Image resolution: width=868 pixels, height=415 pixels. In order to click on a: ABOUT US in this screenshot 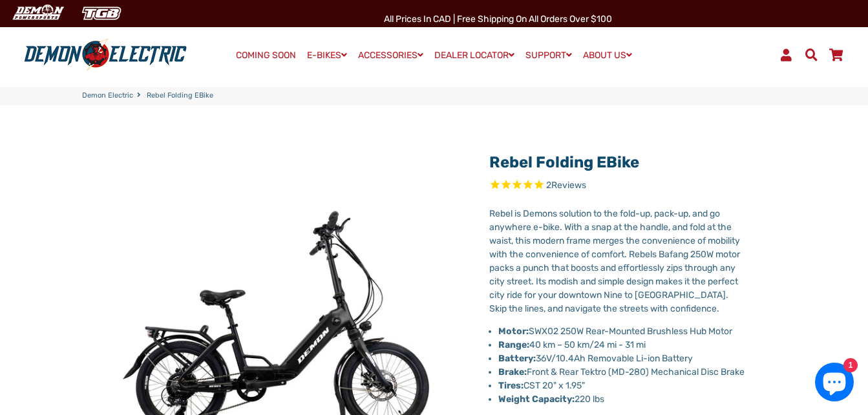, I will do `click(608, 55)`.